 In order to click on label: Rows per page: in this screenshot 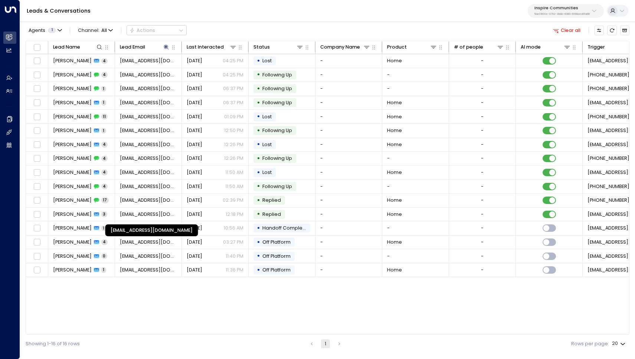, I will do `click(590, 344)`.